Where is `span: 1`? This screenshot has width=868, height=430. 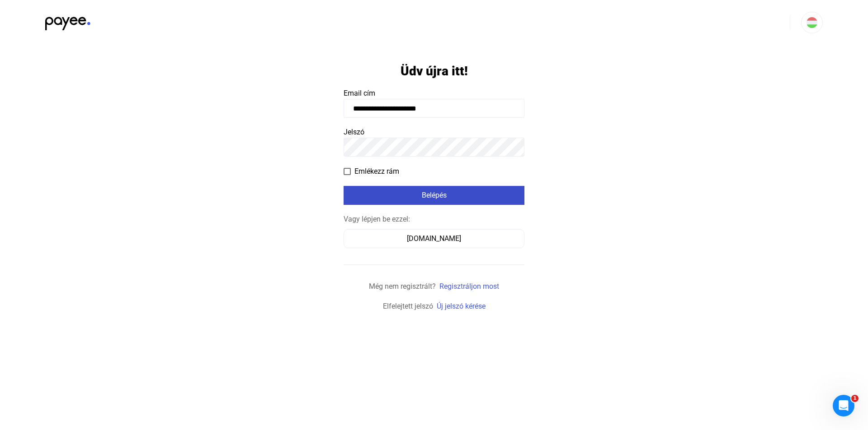
span: 1 is located at coordinates (855, 399).